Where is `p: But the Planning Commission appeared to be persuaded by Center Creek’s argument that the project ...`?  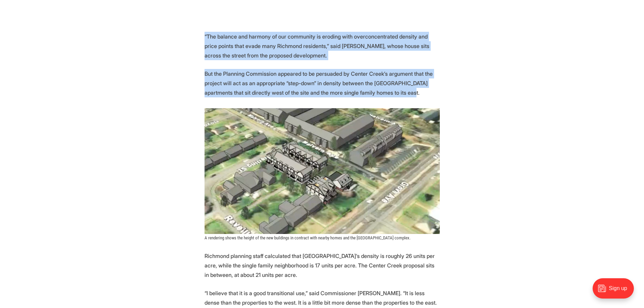
p: But the Planning Commission appeared to be persuaded by Center Creek’s argument that the project ... is located at coordinates (322, 83).